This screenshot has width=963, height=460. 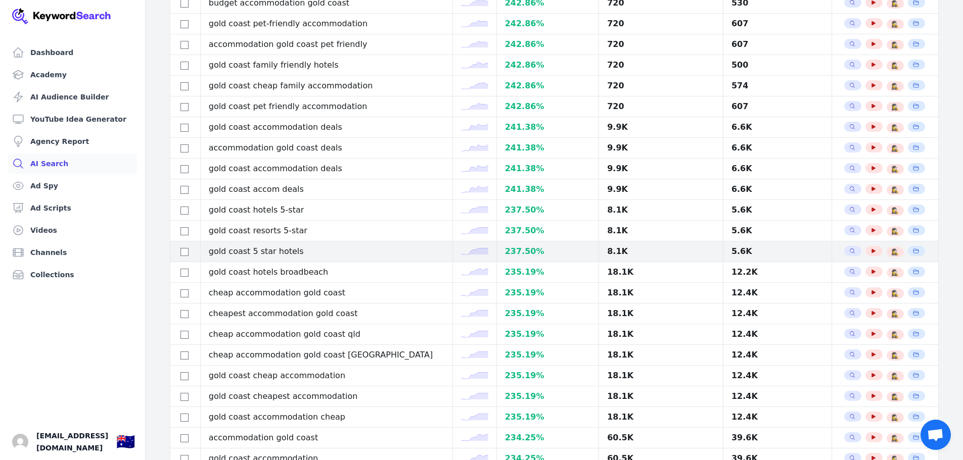 I want to click on td: gold coast accommodation cheap, so click(x=326, y=417).